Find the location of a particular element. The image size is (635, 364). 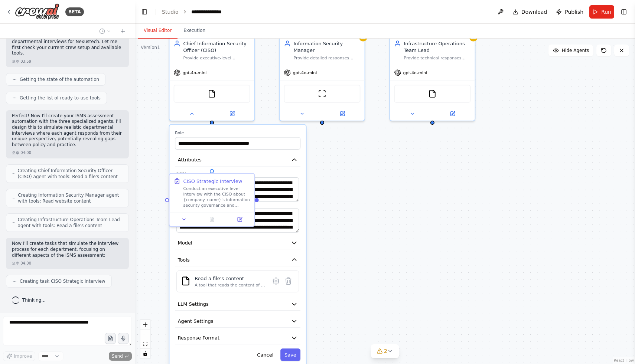

div: Provide technical responses about {company_name}'s IT infrastructure security configurations, inc... is located at coordinates (437, 58).